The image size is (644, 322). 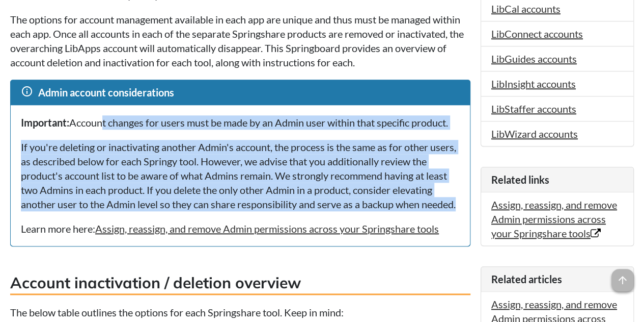 I want to click on span: info, so click(x=27, y=92).